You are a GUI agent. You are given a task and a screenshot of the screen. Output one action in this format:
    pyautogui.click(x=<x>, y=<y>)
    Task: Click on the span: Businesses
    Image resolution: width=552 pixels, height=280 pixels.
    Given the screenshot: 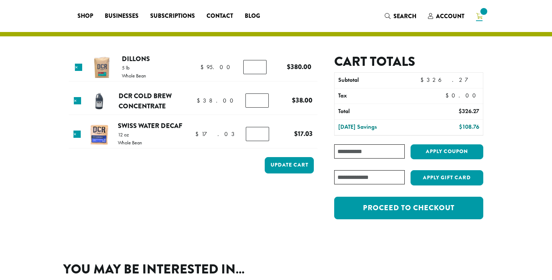 What is the action you would take?
    pyautogui.click(x=121, y=16)
    